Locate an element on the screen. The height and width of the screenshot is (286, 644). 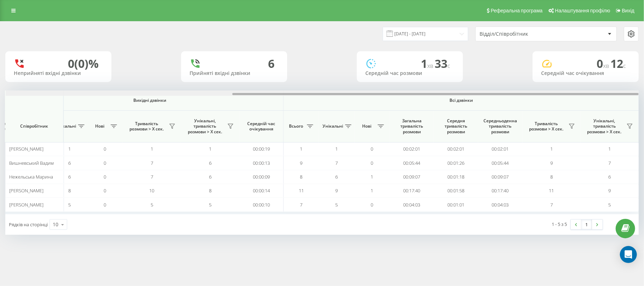
span: Всього is located at coordinates (296, 126).